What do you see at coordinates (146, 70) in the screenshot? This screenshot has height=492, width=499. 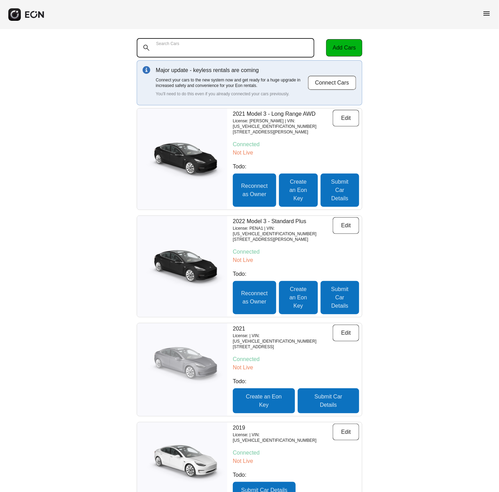 I see `img: info` at bounding box center [146, 70].